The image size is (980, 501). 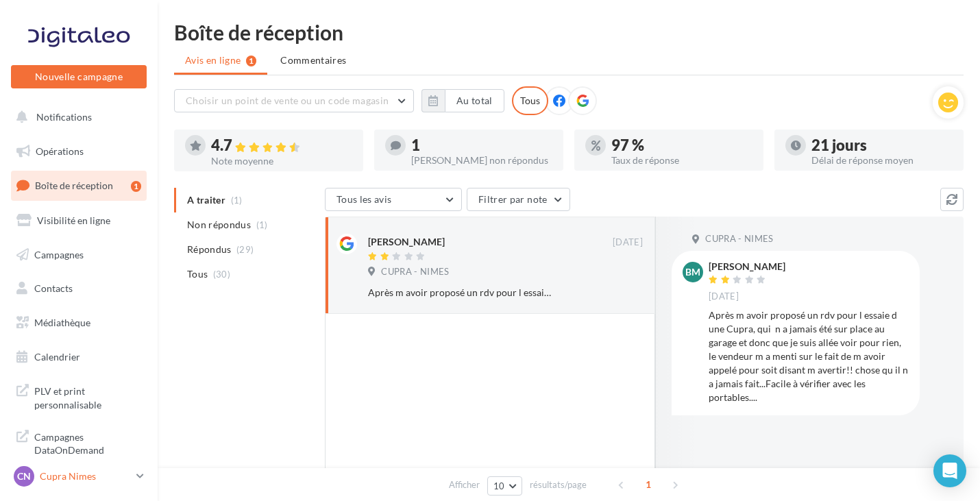 What do you see at coordinates (530, 101) in the screenshot?
I see `div: Tous` at bounding box center [530, 101].